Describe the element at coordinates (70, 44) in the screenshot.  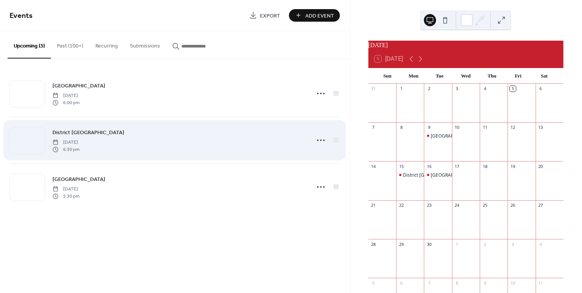
I see `button: Past (100+)` at that location.